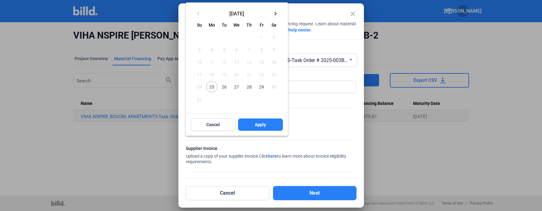 This screenshot has width=542, height=211. Describe the element at coordinates (199, 74) in the screenshot. I see `button: August 17, 2025` at that location.